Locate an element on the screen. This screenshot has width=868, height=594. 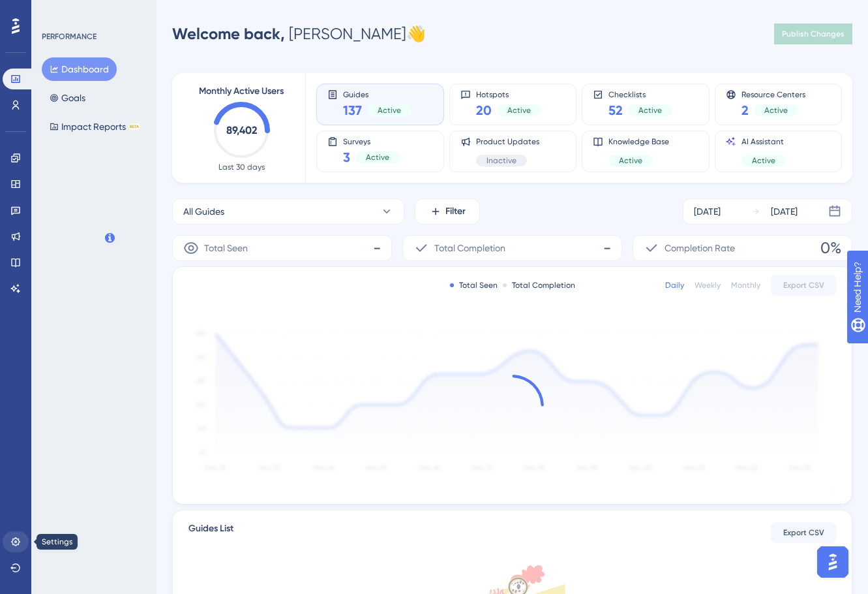
div: Monthly is located at coordinates (745, 285).